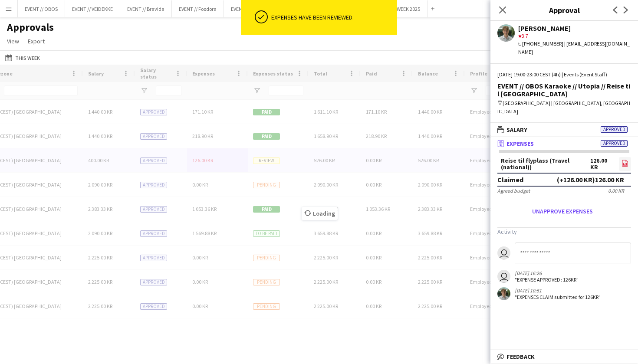  I want to click on div: Agreed budget, so click(513, 191).